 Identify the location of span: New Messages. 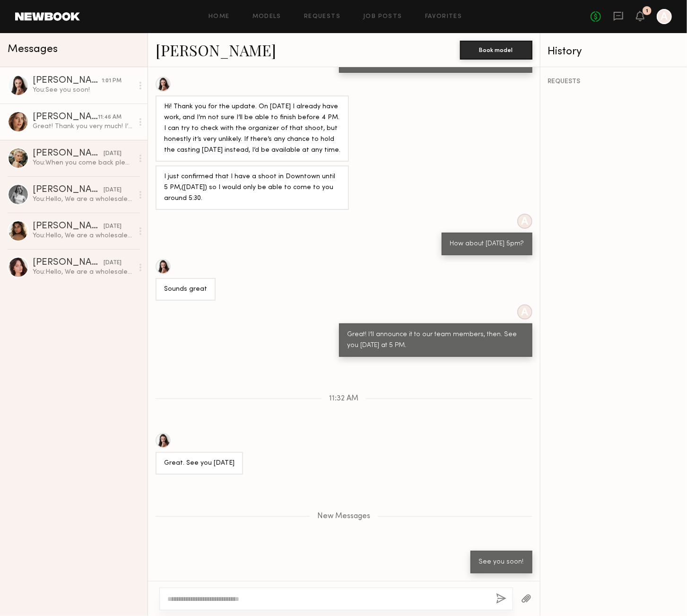
(344, 516).